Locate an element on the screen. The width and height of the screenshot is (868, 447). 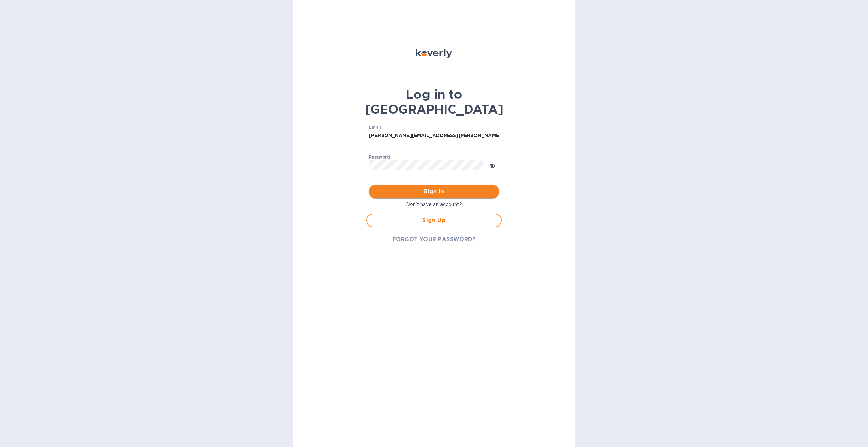
label: Email is located at coordinates (375, 127).